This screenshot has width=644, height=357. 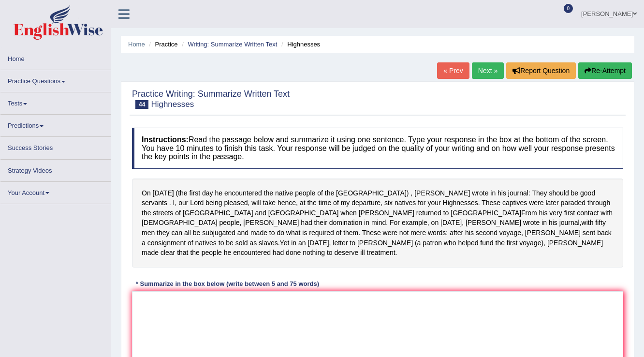 I want to click on a: Predictions, so click(x=56, y=124).